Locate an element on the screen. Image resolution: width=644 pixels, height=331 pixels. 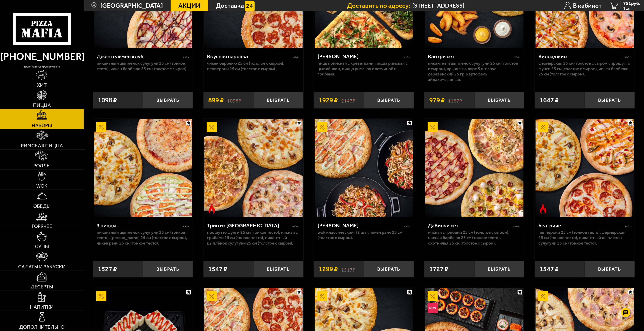
span: 1647 ₽ is located at coordinates (549, 100).